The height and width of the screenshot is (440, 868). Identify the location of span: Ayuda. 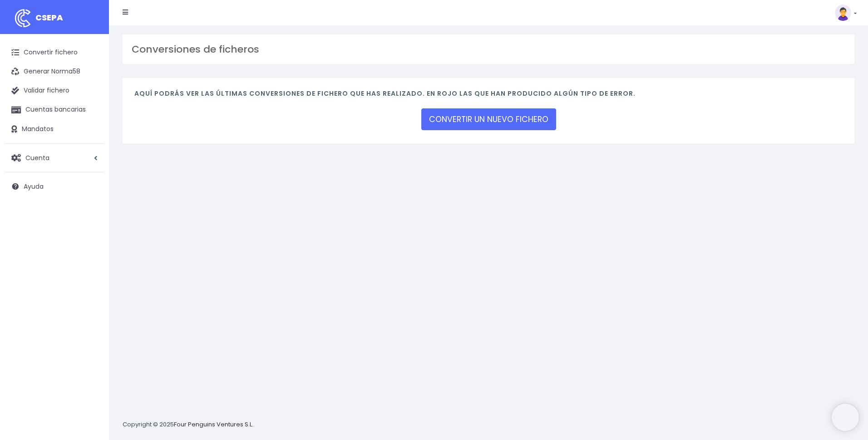
(33, 186).